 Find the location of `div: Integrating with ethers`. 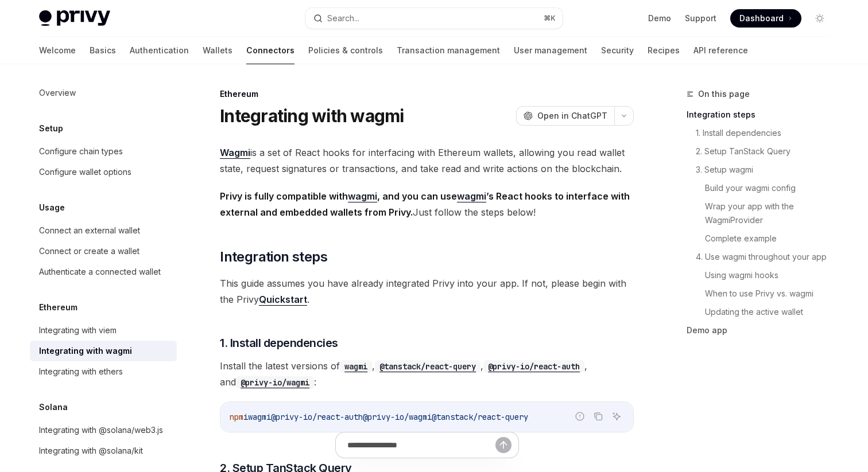

div: Integrating with ethers is located at coordinates (81, 372).